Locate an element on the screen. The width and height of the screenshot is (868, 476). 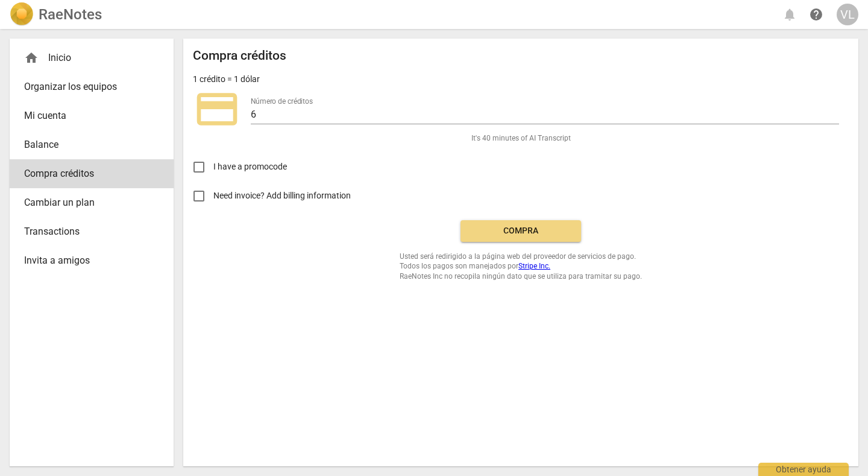
a: Organizar los equipos is located at coordinates (92, 87).